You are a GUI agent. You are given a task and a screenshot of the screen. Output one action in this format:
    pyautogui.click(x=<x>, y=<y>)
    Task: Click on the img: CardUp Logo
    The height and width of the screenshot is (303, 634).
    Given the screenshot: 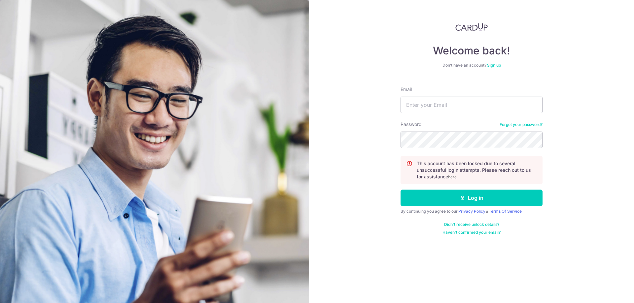 What is the action you would take?
    pyautogui.click(x=471, y=27)
    